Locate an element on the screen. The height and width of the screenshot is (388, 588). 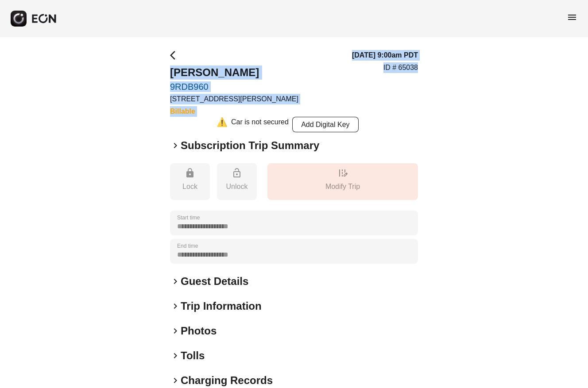
span: menu is located at coordinates (572, 17).